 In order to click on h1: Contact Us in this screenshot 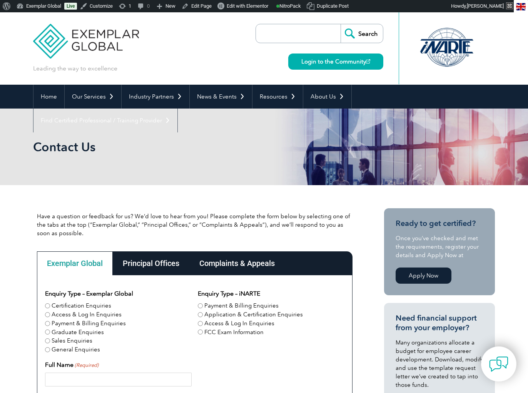, I will do `click(181, 147)`.